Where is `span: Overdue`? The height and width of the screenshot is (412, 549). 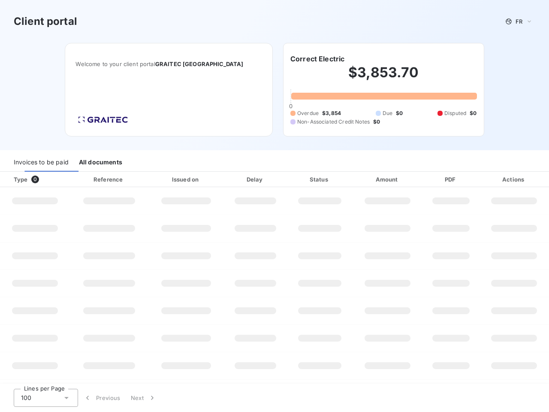 span: Overdue is located at coordinates (308, 113).